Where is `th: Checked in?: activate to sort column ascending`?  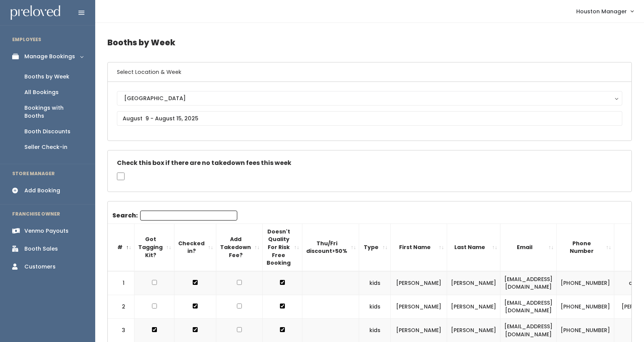 th: Checked in?: activate to sort column ascending is located at coordinates (195, 247).